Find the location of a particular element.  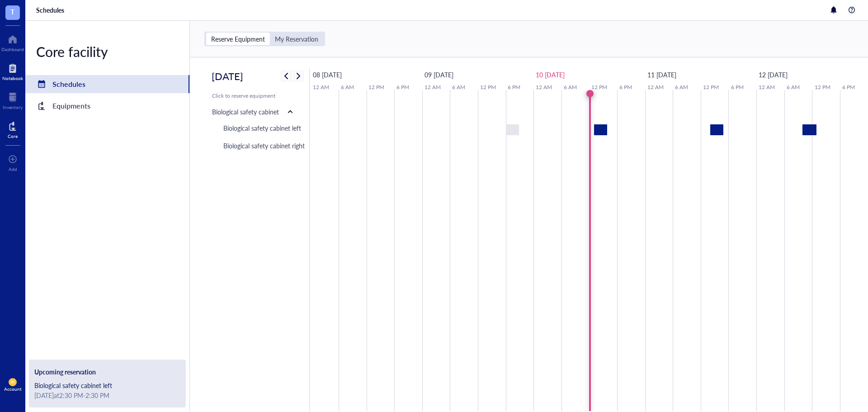

div: Core facility is located at coordinates (107, 52).